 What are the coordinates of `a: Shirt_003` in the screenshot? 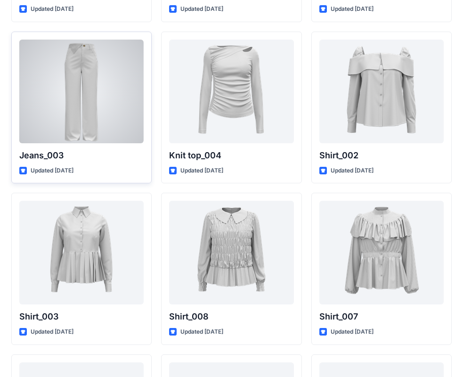 It's located at (81, 252).